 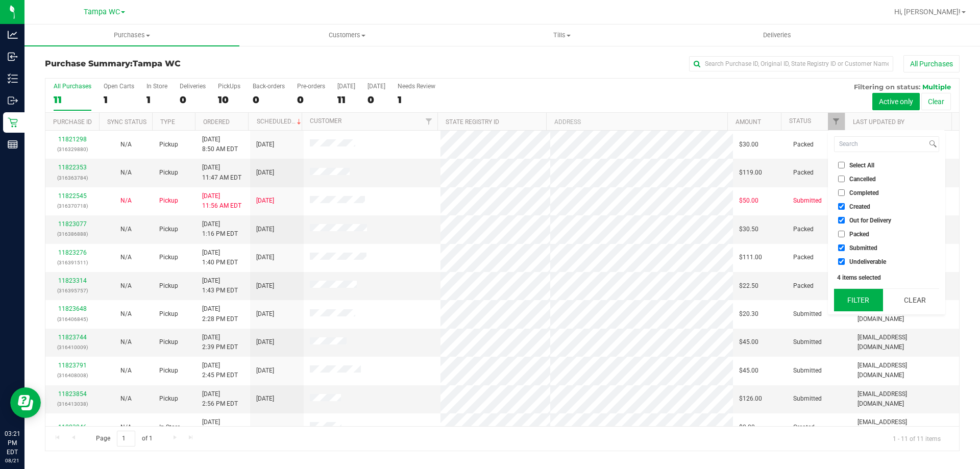 I want to click on div: Deliveries, so click(x=192, y=86).